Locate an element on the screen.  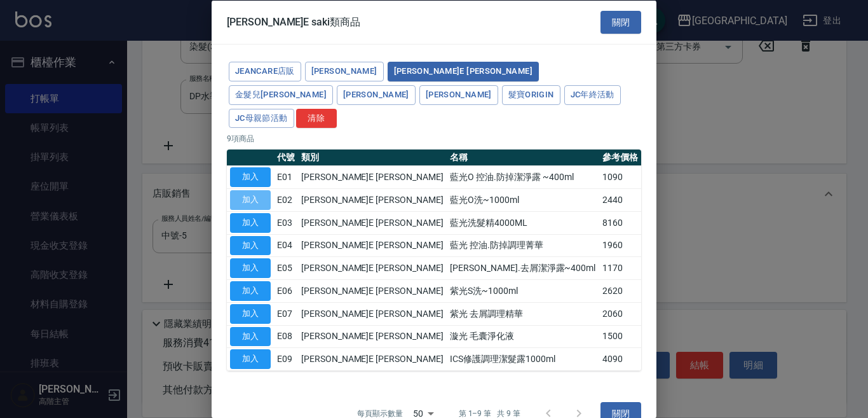
td: 1170 is located at coordinates (620, 267).